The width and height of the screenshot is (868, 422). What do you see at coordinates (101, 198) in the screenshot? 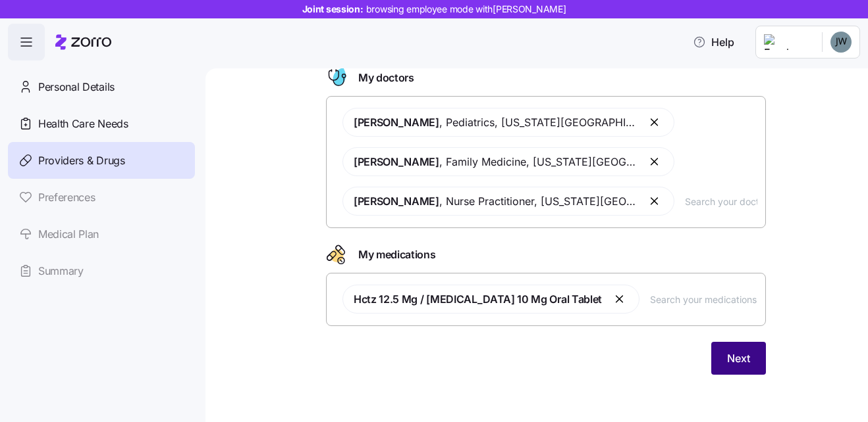
I see `a: Preferences` at bounding box center [101, 198].